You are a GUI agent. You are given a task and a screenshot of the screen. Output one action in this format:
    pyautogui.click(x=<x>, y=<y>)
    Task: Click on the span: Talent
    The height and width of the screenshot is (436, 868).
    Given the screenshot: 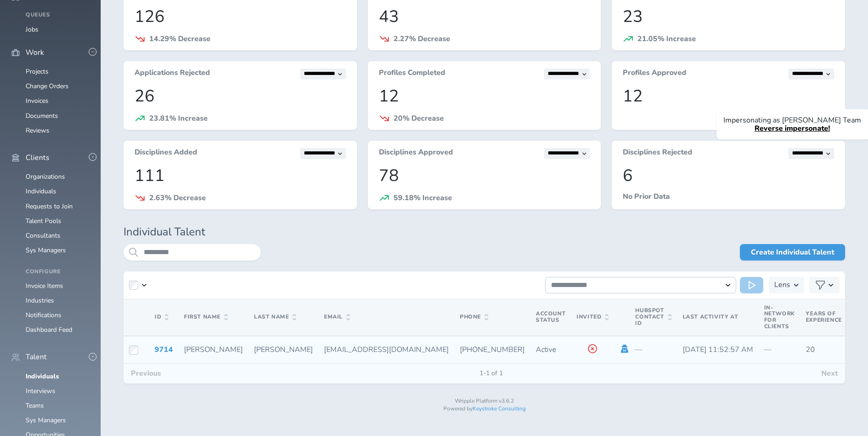 What is the action you would take?
    pyautogui.click(x=36, y=357)
    